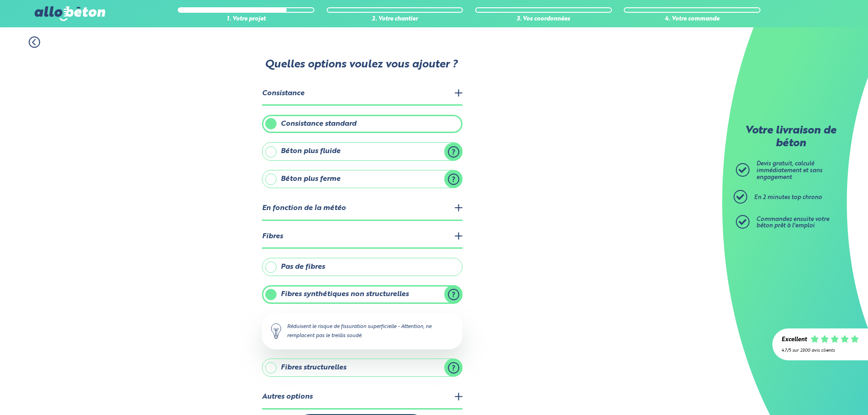  What do you see at coordinates (362, 124) in the screenshot?
I see `label: Consistance standard` at bounding box center [362, 124].